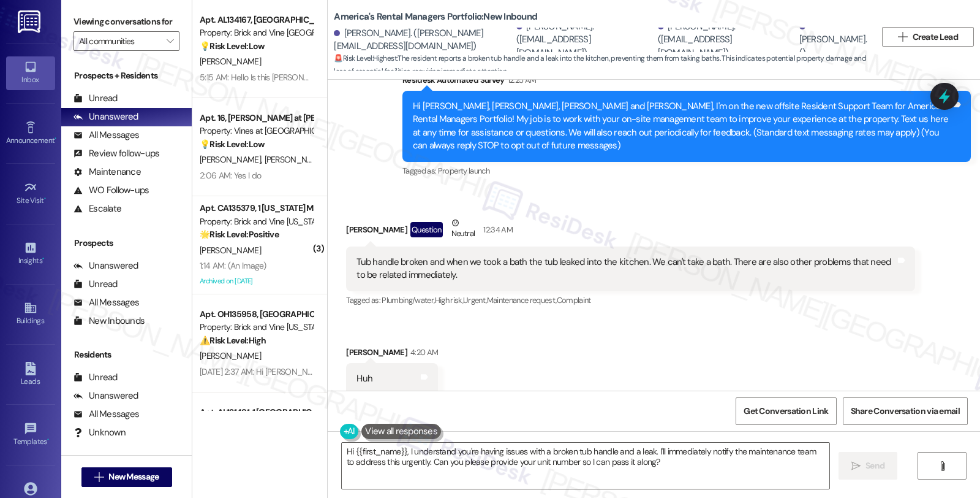  Describe the element at coordinates (365, 58) in the screenshot. I see `strong: 🚨 Risk Level: Highest` at that location.